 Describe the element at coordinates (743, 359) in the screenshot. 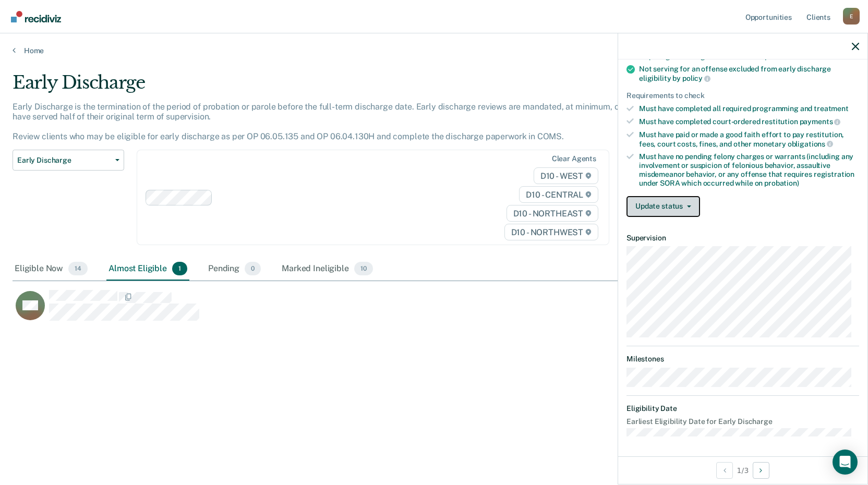

I see `dt: Milestones` at that location.